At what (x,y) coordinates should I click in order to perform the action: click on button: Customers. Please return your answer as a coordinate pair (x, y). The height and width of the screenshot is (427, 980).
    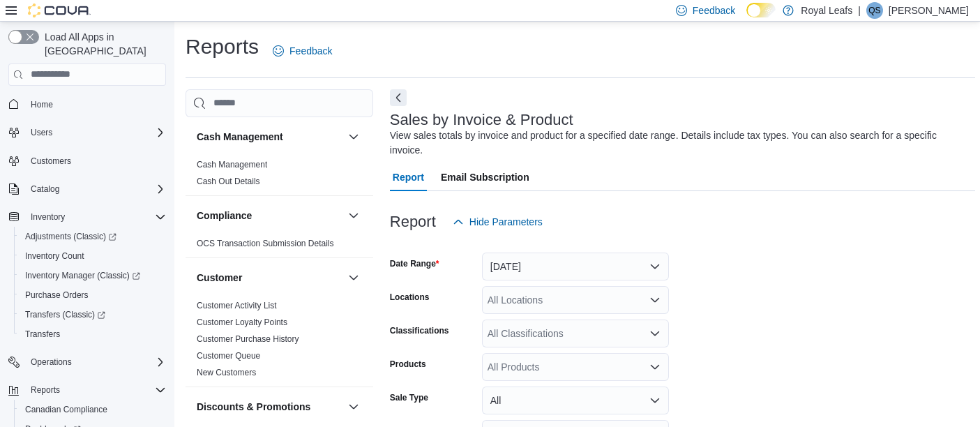
    Looking at the image, I should click on (87, 160).